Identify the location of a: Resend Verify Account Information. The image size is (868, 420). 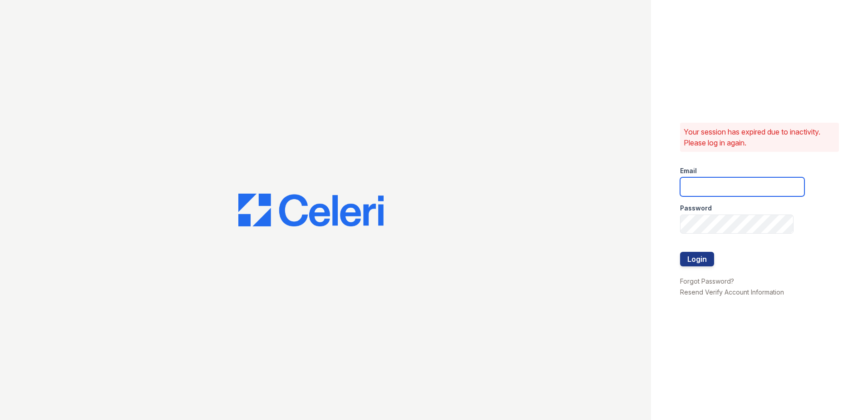
(731, 292).